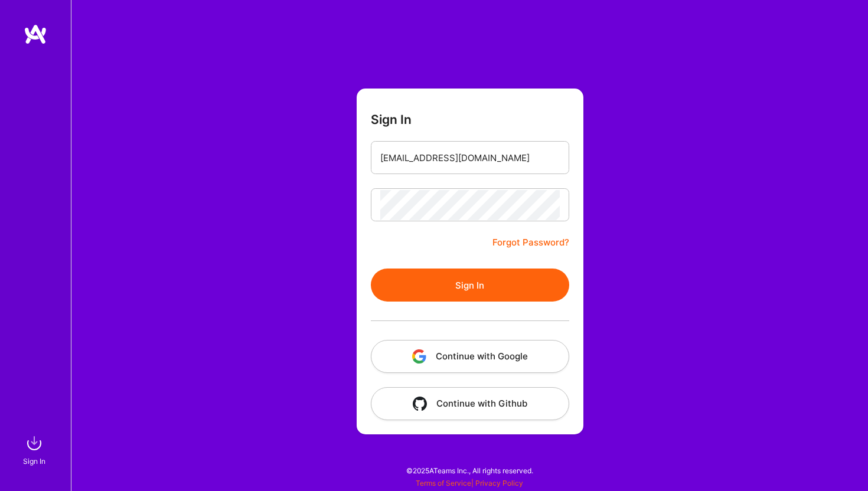  Describe the element at coordinates (35, 34) in the screenshot. I see `img: logo` at that location.